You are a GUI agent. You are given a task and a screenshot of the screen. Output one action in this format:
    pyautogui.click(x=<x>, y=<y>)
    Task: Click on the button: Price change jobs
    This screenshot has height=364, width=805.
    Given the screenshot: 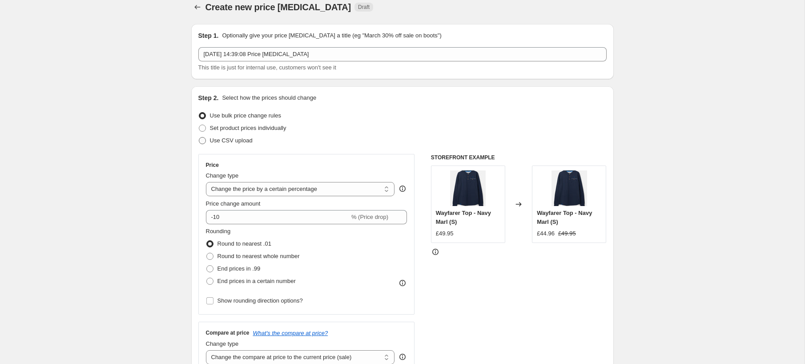 What is the action you would take?
    pyautogui.click(x=197, y=7)
    